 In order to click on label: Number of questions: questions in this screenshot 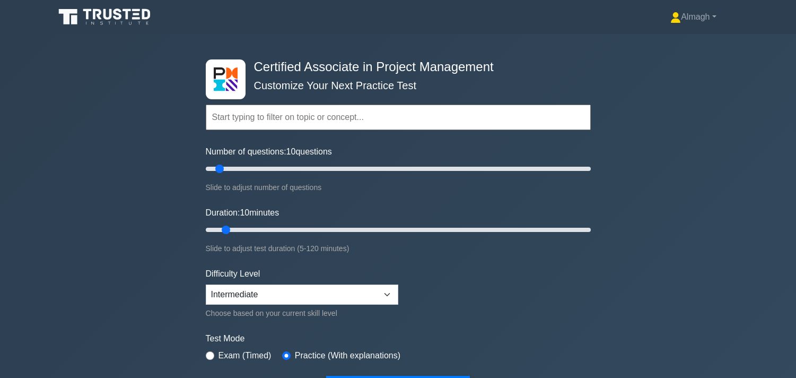, I will do `click(269, 152)`.